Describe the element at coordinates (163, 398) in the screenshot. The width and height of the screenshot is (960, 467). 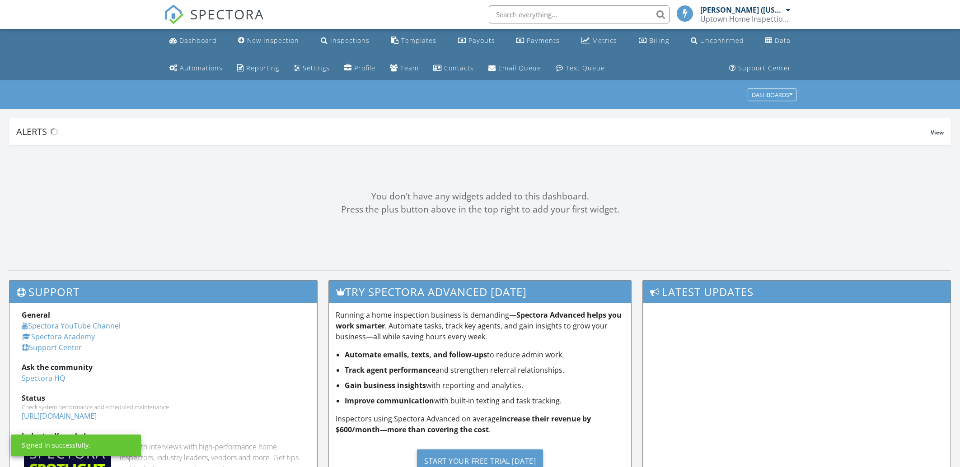
I see `div: Status` at that location.